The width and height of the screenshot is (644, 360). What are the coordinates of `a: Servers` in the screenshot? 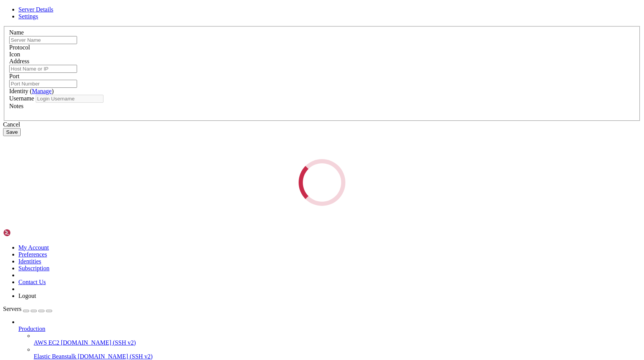 It's located at (27, 309).